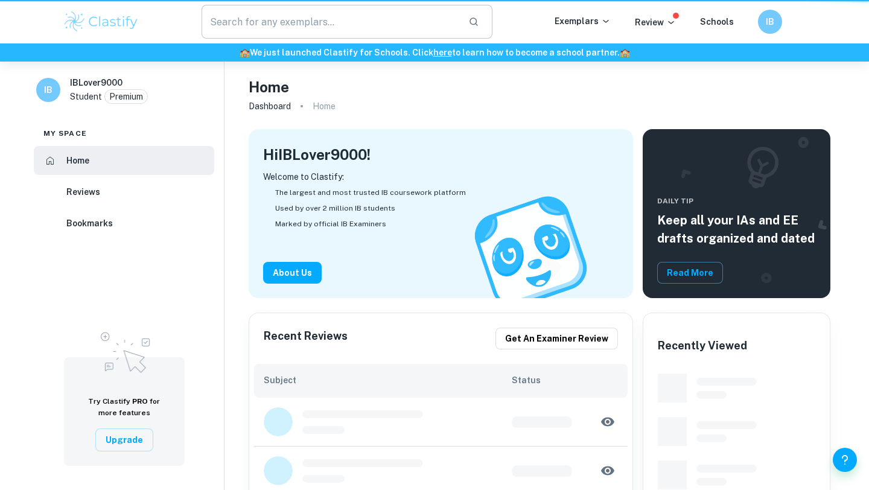 Image resolution: width=869 pixels, height=490 pixels. Describe the element at coordinates (292, 273) in the screenshot. I see `a: About Us` at that location.